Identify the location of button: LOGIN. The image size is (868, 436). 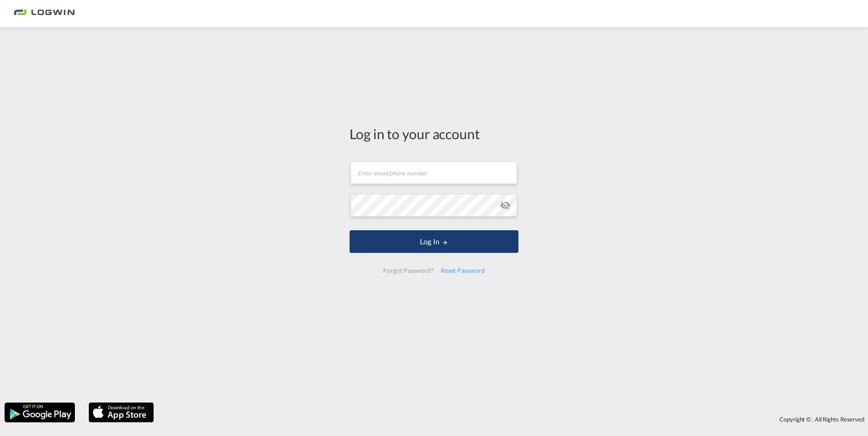
(434, 242).